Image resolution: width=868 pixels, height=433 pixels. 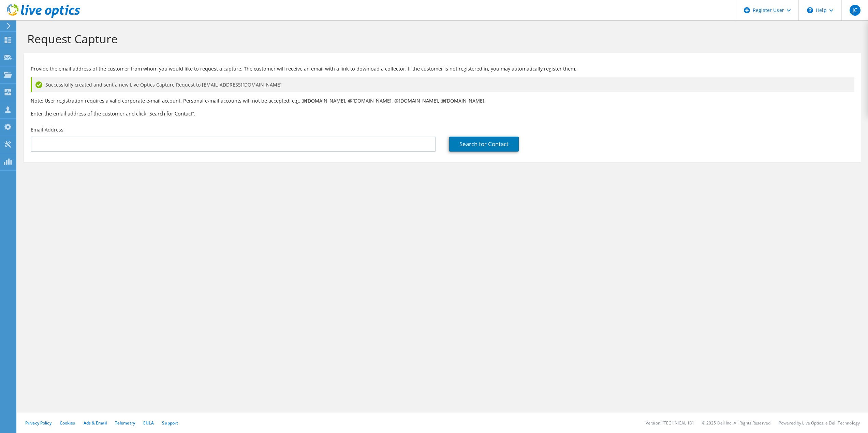 I want to click on h1: Request Capture, so click(x=440, y=39).